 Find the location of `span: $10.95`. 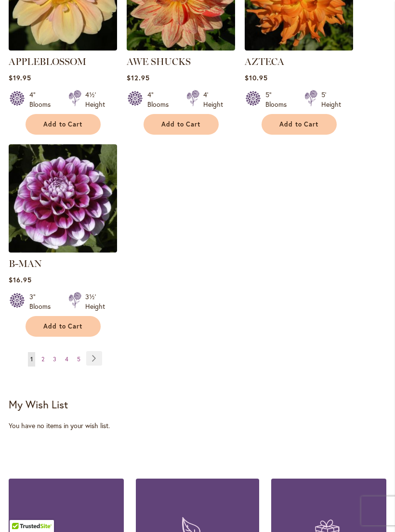

span: $10.95 is located at coordinates (256, 78).